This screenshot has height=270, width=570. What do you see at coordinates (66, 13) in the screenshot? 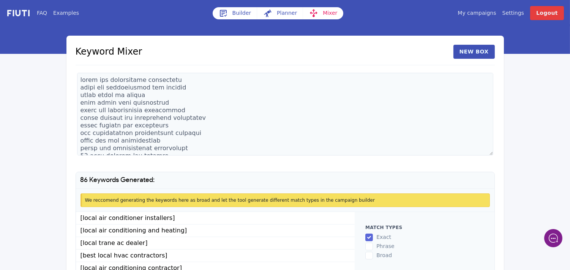
I see `a: Examples` at bounding box center [66, 13].